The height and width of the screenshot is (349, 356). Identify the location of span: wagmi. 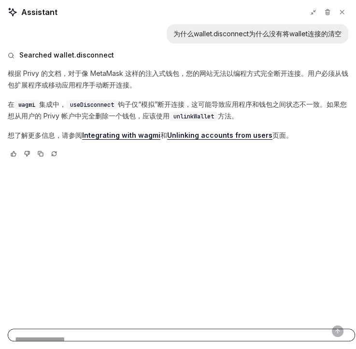
(27, 105).